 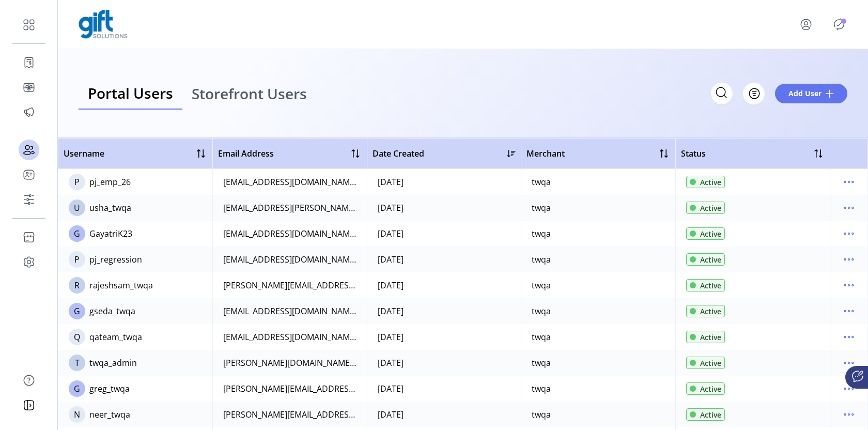 I want to click on span: Merchant, so click(x=546, y=153).